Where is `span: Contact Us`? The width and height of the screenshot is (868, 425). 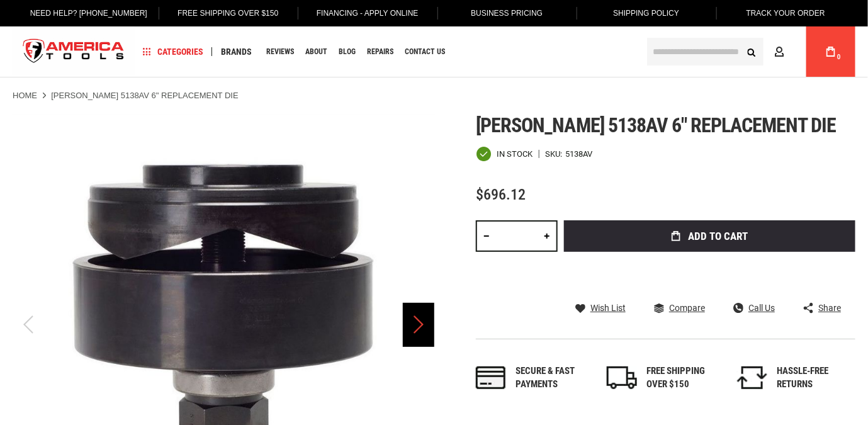 span: Contact Us is located at coordinates (425, 51).